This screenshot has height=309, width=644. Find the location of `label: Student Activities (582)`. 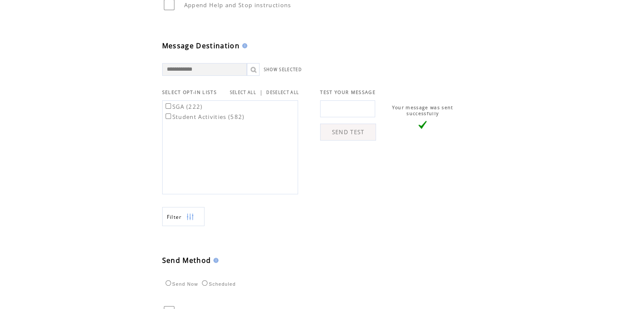

label: Student Activities (582) is located at coordinates (204, 117).